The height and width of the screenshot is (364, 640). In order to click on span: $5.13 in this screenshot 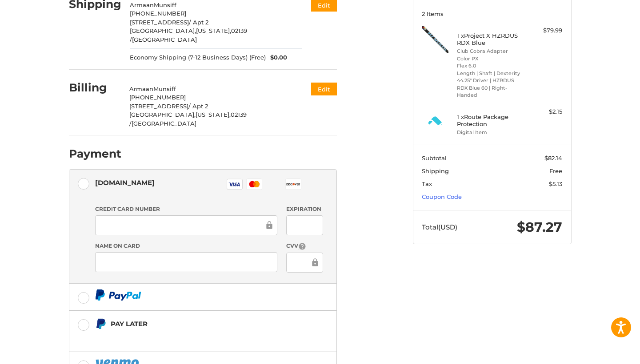, I will do `click(555, 184)`.